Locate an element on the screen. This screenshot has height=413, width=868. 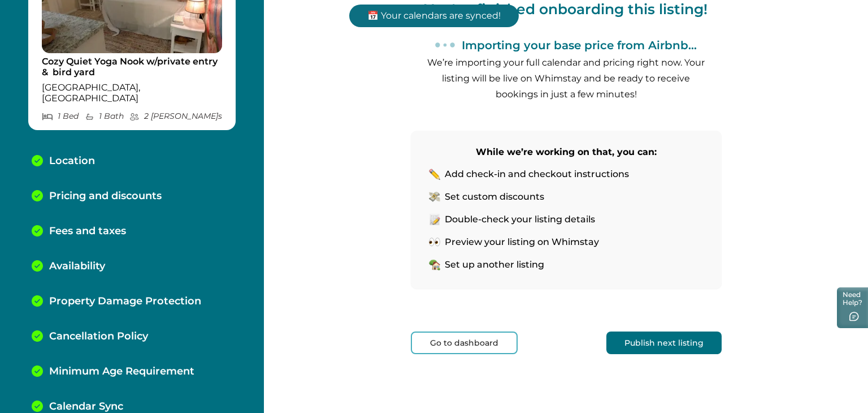
p: Calendar Sync is located at coordinates (86, 407).